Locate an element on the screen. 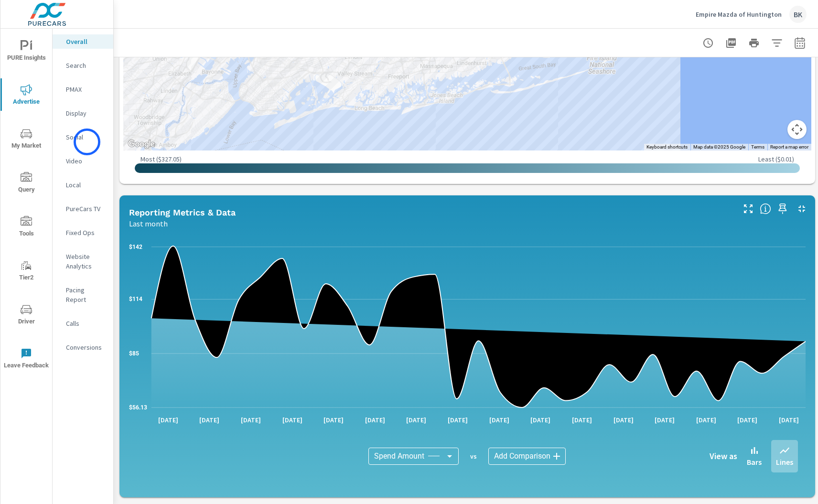  p: PureCars TV is located at coordinates (86, 209).